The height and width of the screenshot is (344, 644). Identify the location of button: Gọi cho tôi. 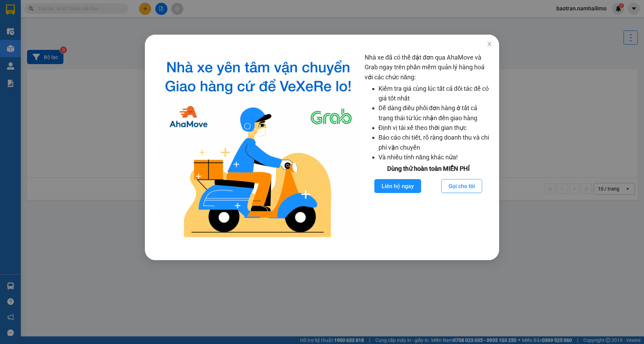
(461, 186).